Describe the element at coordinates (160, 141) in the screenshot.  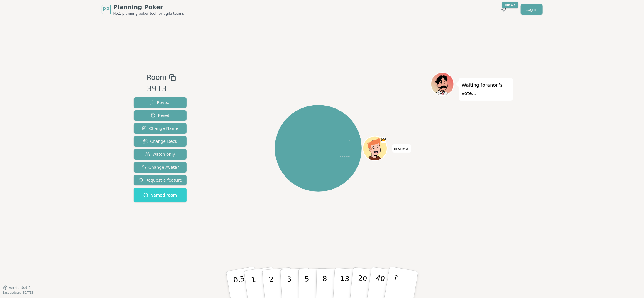
I see `span: Change Deck` at that location.